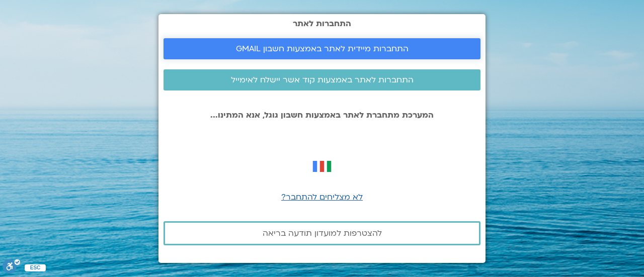 This screenshot has width=644, height=277. I want to click on span: לא מצליחים להתחבר?, so click(322, 197).